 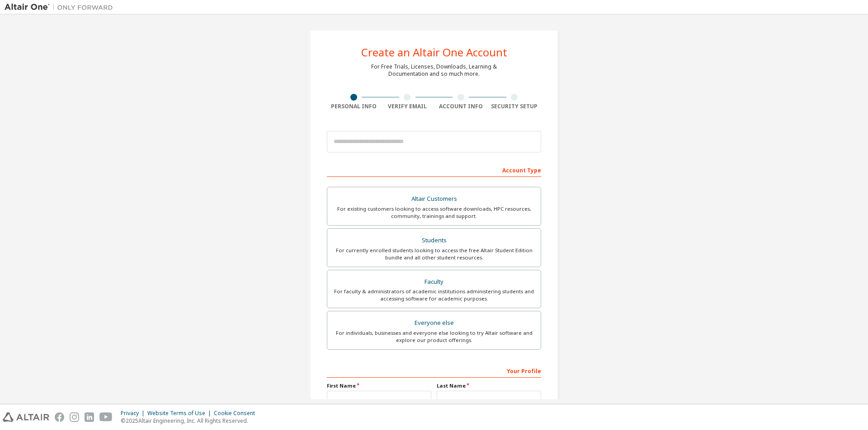 What do you see at coordinates (434, 371) in the screenshot?
I see `div: Your Profile` at bounding box center [434, 371].